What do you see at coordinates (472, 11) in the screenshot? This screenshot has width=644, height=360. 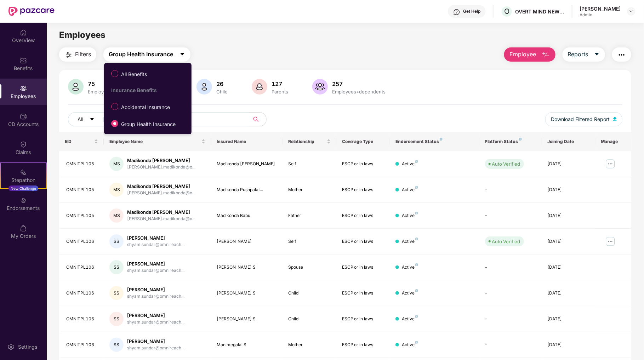 I see `div: Get Help` at bounding box center [472, 11].